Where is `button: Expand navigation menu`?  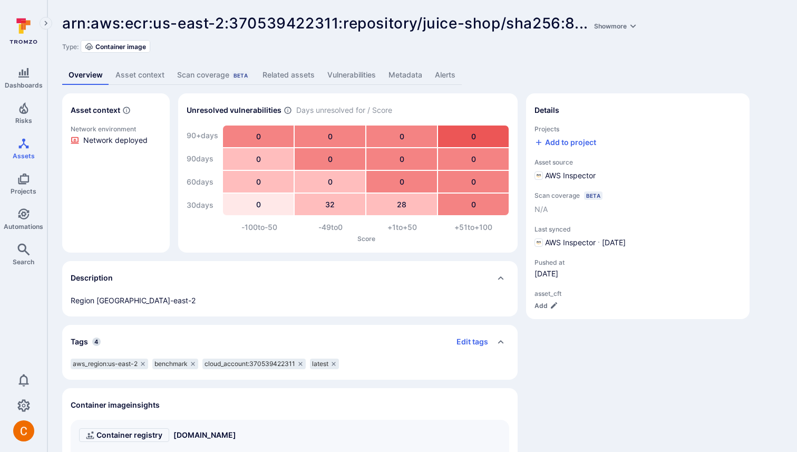 button: Expand navigation menu is located at coordinates (46, 23).